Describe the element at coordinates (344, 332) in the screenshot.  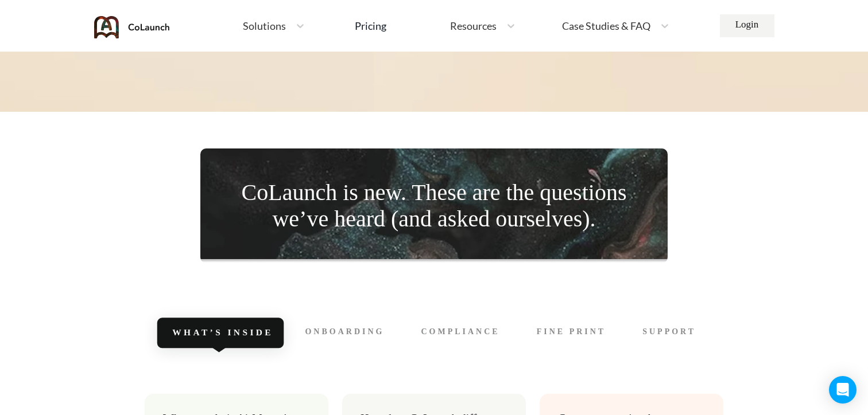
I see `span: Onboarding` at that location.